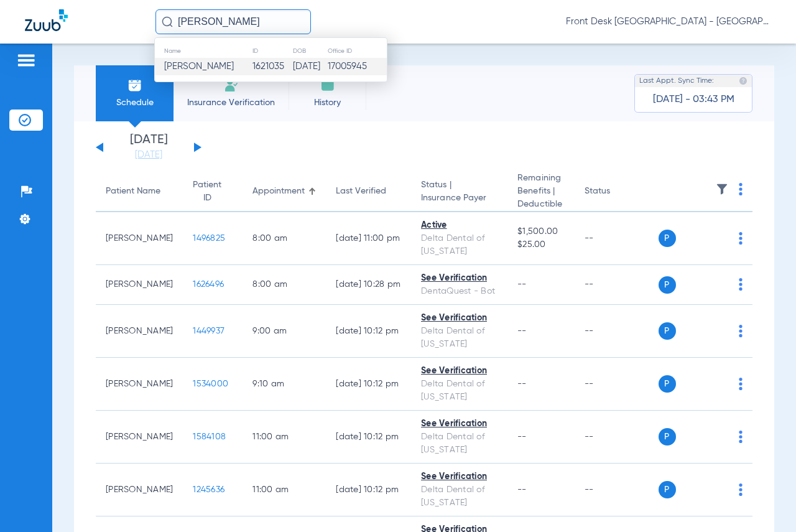 The image size is (796, 532). I want to click on img: Manual Insurance Verification, so click(231, 85).